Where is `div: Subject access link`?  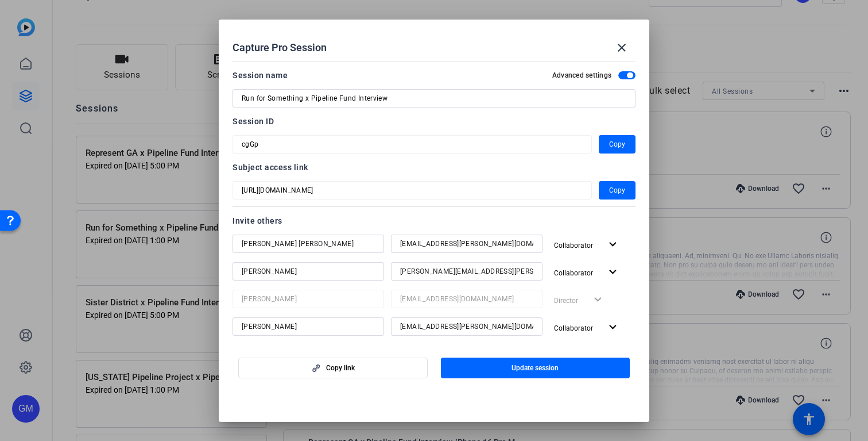 div: Subject access link is located at coordinates (434, 167).